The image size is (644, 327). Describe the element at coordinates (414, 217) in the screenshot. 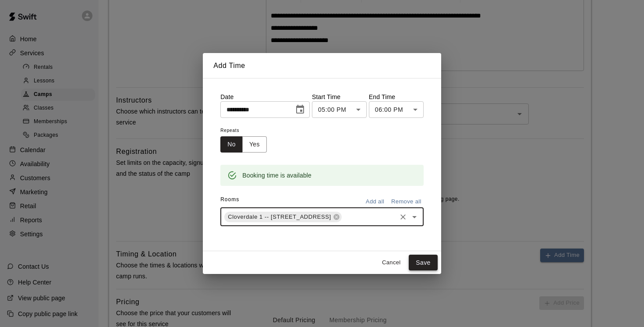

I see `button: Open` at that location.